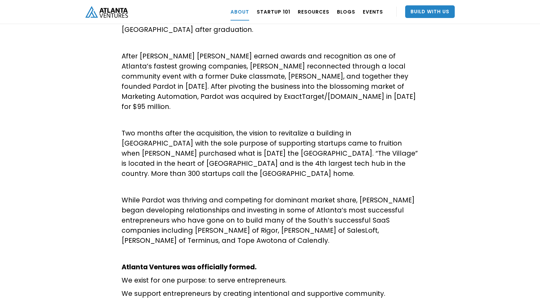 This screenshot has width=540, height=299. I want to click on p: We exist for one purpose: to serve entrepreneurs., so click(270, 281).